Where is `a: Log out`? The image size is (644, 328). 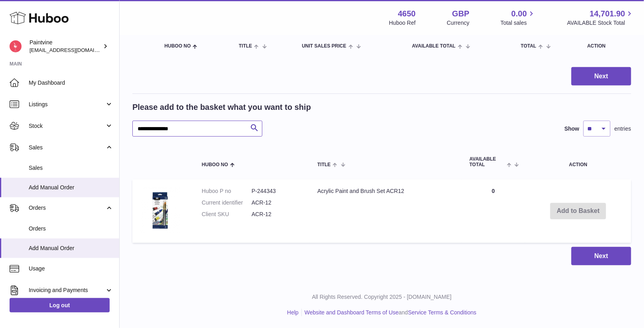
a: Log out is located at coordinates (59, 306).